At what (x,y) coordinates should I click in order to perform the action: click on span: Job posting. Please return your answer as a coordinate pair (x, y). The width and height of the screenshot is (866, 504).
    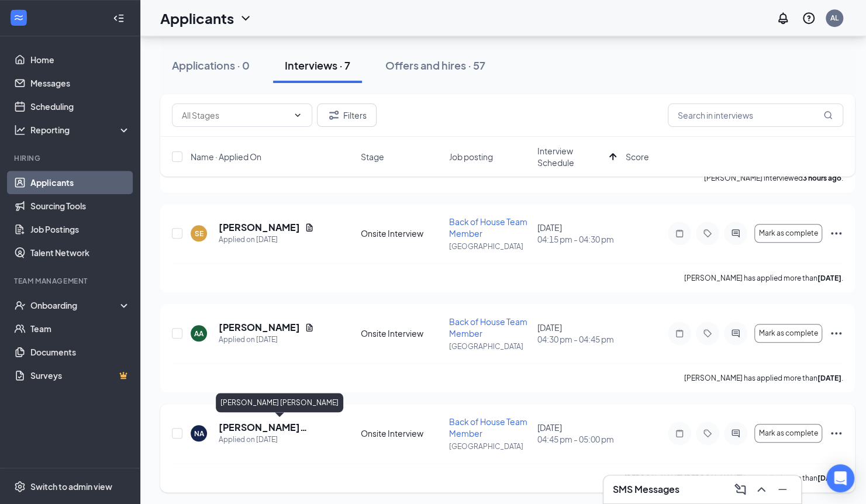
    Looking at the image, I should click on (470, 157).